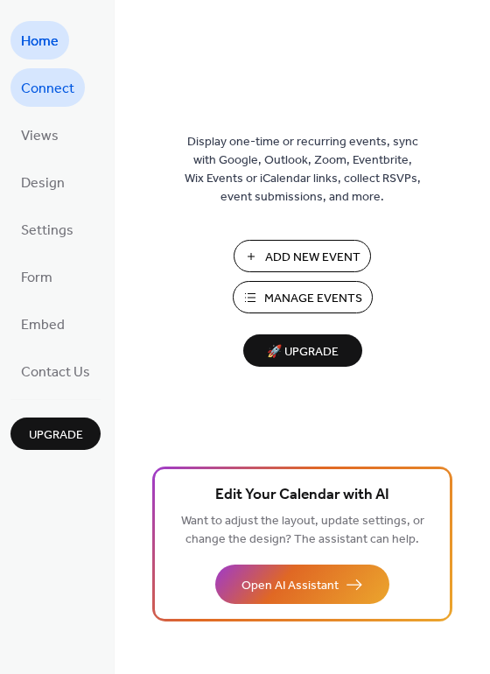 Image resolution: width=490 pixels, height=674 pixels. Describe the element at coordinates (55, 371) in the screenshot. I see `a: Contact Us` at that location.